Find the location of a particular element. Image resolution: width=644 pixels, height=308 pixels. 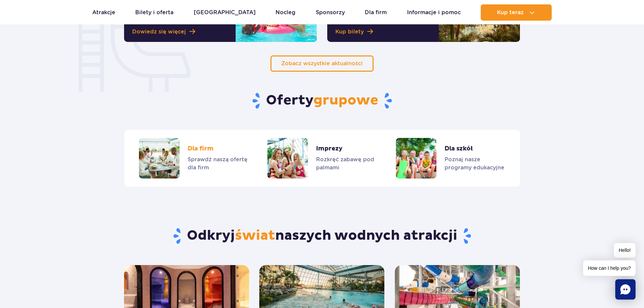

a: Bilety i oferta is located at coordinates (154, 12).